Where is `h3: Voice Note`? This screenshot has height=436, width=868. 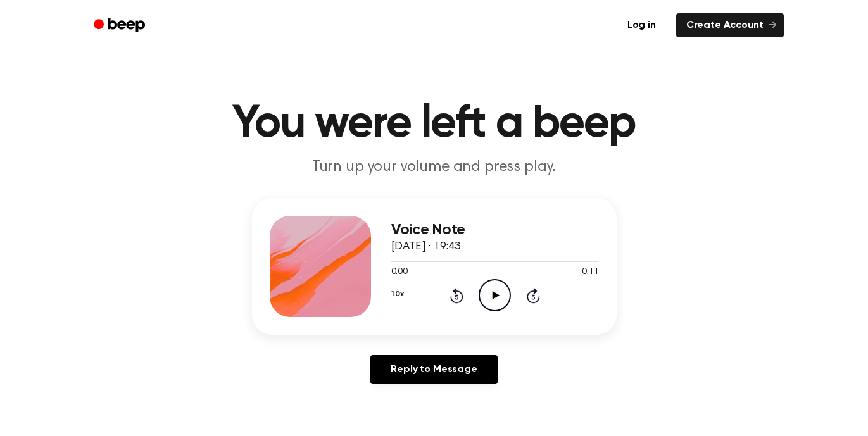 h3: Voice Note is located at coordinates (495, 229).